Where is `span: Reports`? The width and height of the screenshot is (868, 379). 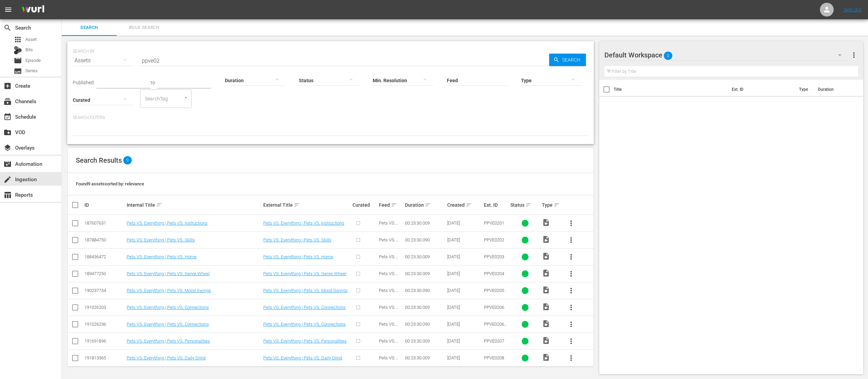 span: Reports is located at coordinates (8, 195).